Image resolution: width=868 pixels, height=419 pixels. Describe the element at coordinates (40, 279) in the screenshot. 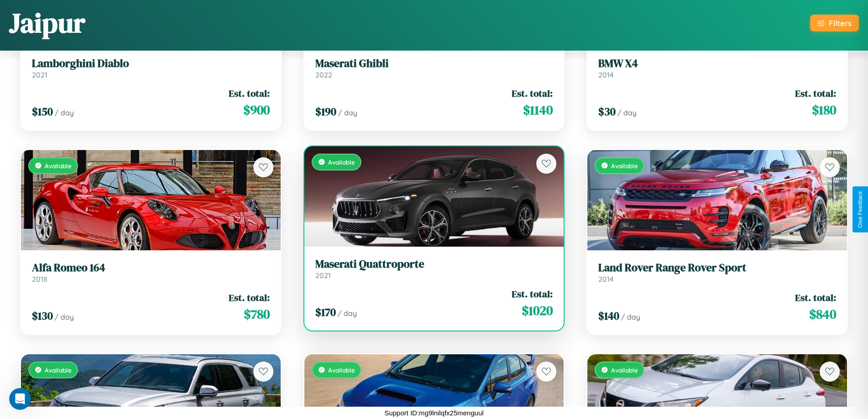

I see `span: 2018` at that location.